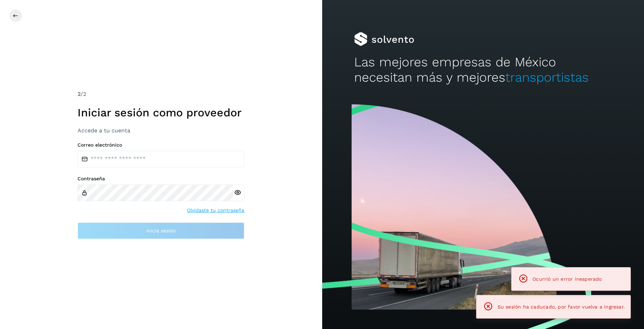 This screenshot has height=329, width=644. I want to click on label: Contraseña, so click(161, 178).